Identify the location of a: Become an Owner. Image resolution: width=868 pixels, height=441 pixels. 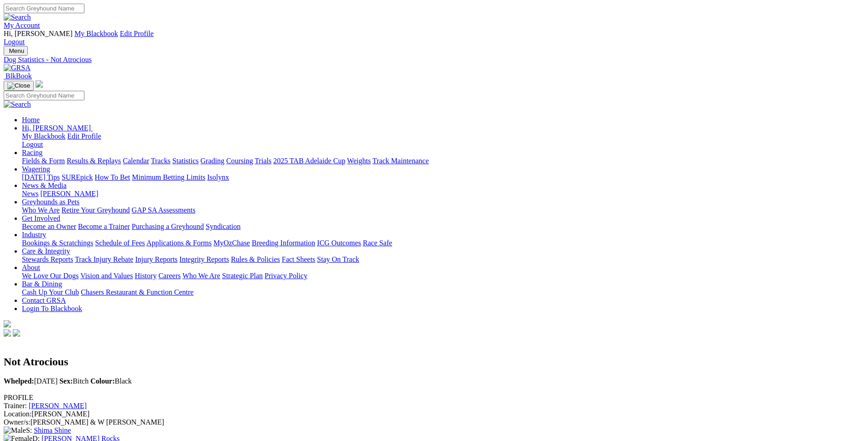
(48, 226).